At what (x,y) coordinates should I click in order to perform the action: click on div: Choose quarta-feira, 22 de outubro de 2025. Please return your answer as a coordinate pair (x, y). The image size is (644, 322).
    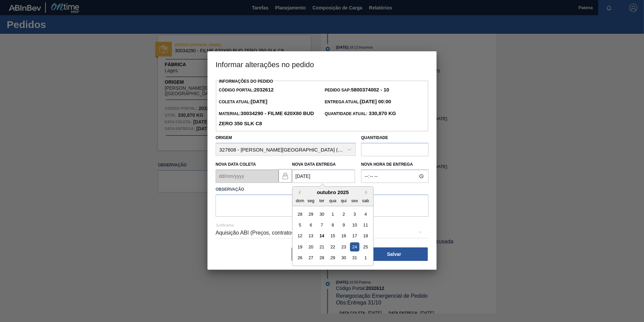
    Looking at the image, I should click on (332, 247).